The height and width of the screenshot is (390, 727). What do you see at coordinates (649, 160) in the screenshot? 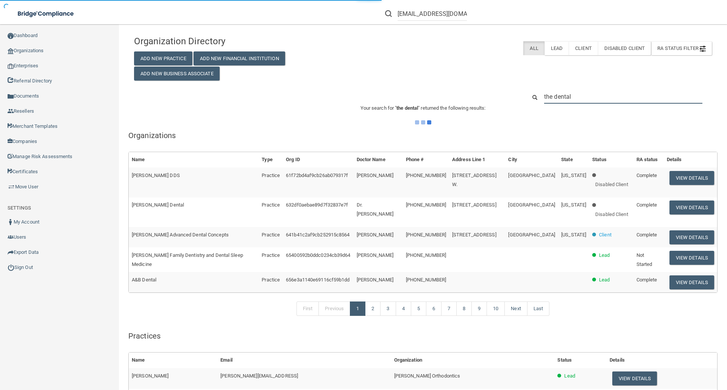
I see `th: RA status` at bounding box center [649, 160].